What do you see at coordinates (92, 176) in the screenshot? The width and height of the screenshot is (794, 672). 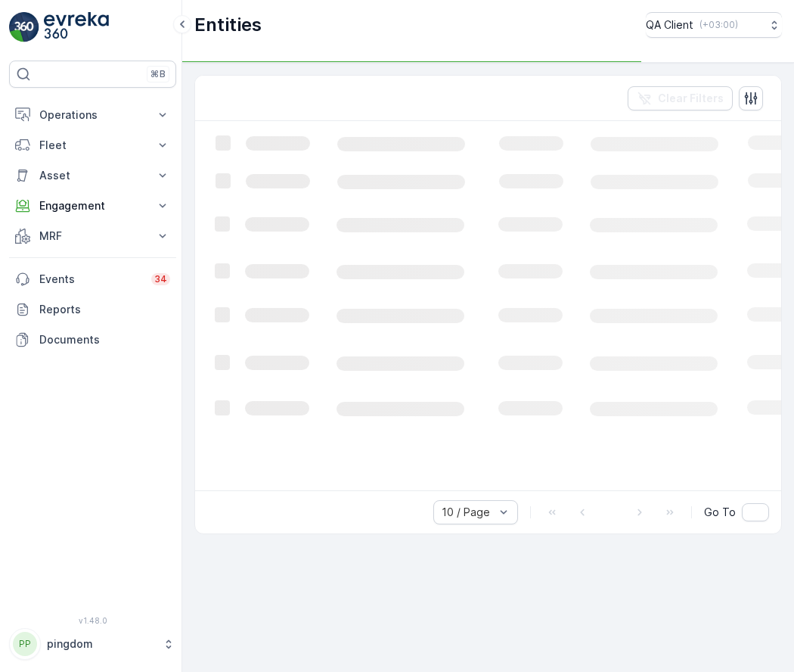 I see `p: Asset` at bounding box center [92, 176].